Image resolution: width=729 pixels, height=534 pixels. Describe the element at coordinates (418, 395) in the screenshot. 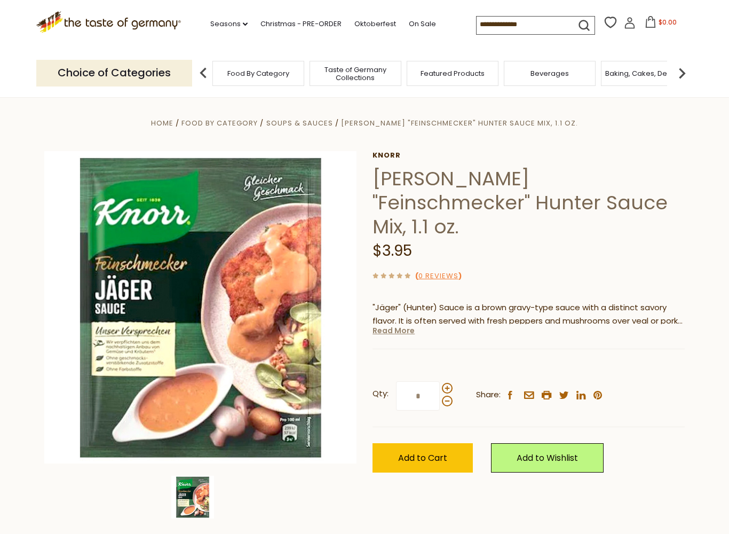

I see `input: Qty:` at that location.